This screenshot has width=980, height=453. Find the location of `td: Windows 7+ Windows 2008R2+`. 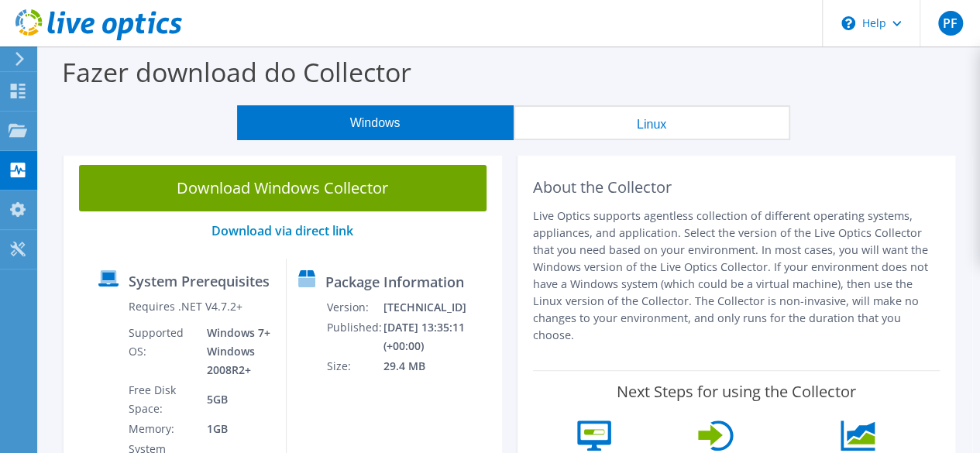

td: Windows 7+ Windows 2008R2+ is located at coordinates (234, 352).